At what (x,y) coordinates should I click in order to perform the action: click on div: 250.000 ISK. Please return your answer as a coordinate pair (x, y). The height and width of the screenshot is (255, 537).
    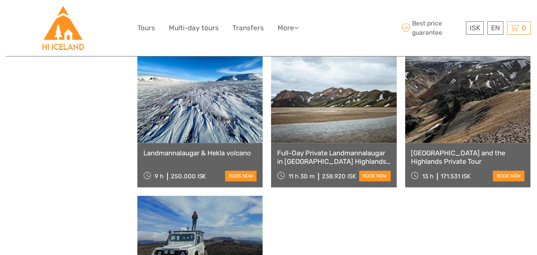
    Looking at the image, I should click on (189, 176).